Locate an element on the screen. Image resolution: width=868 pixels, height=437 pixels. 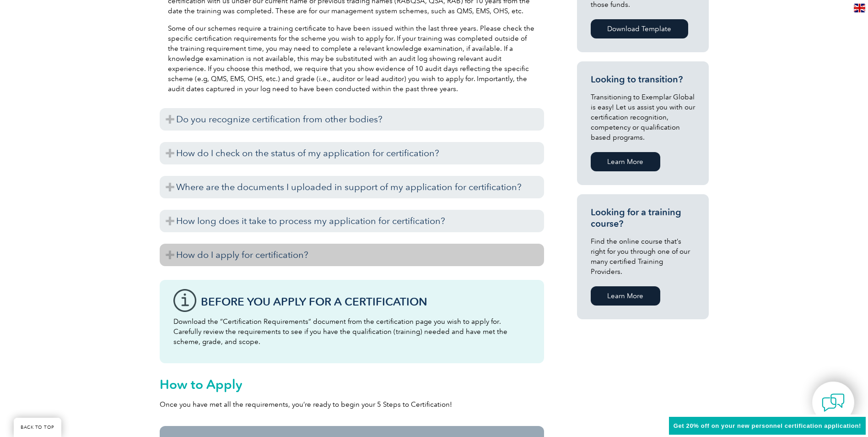
h3: How long does it take to process my application for certification? is located at coordinates (352, 221).